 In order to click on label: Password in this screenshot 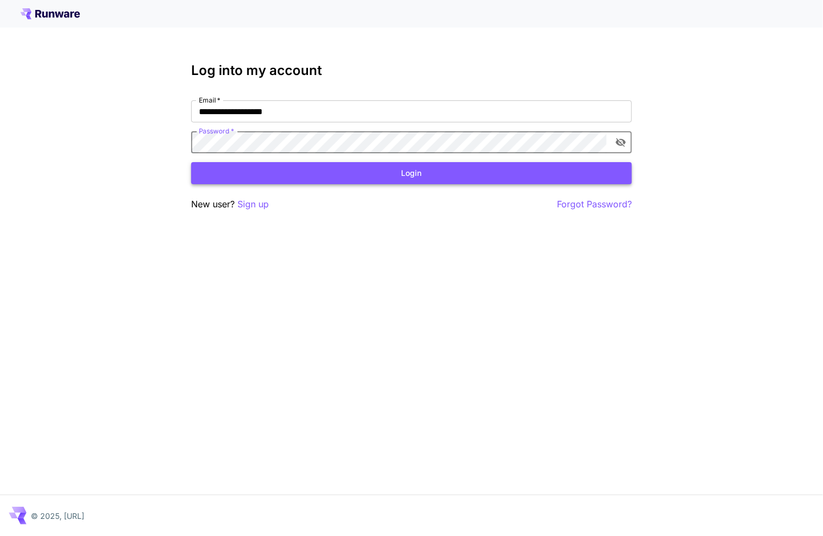, I will do `click(217, 131)`.